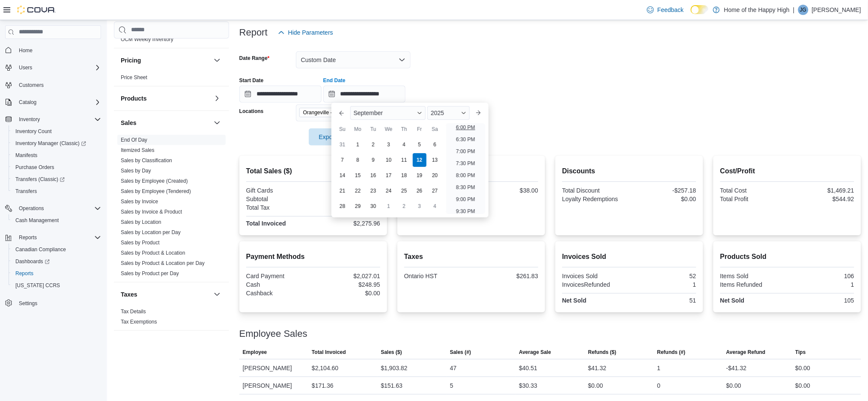  What do you see at coordinates (595, 284) in the screenshot?
I see `div: InvoicesRefunded` at bounding box center [595, 284].